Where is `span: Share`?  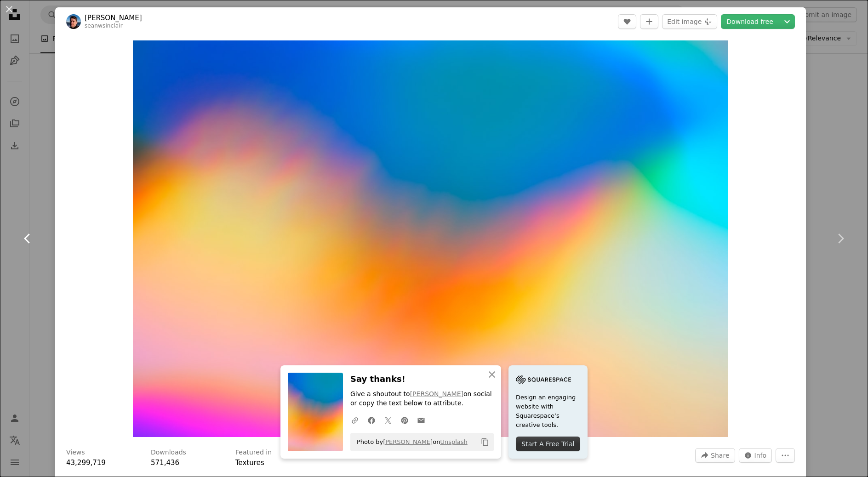 span: Share is located at coordinates (720, 455).